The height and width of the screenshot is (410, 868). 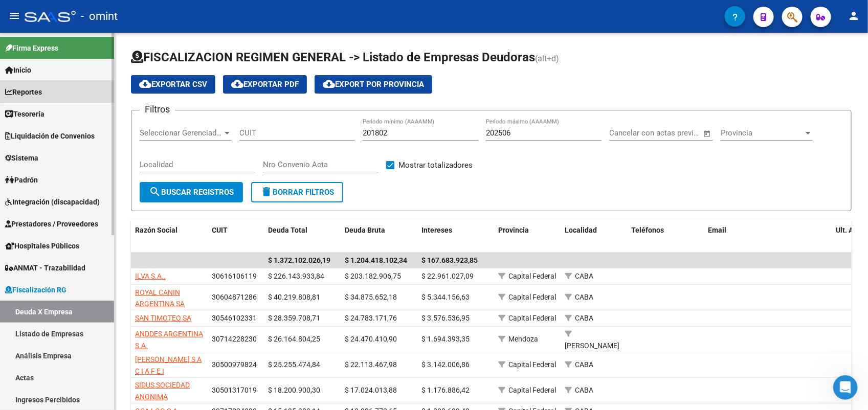 I want to click on button: Buscar Registros, so click(x=192, y=192).